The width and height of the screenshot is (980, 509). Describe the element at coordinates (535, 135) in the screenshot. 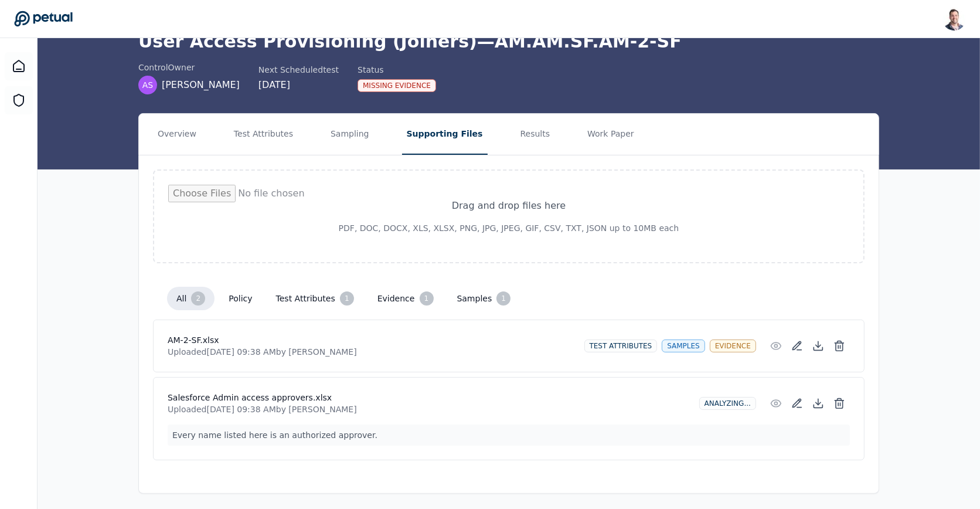

I see `button: Results` at that location.